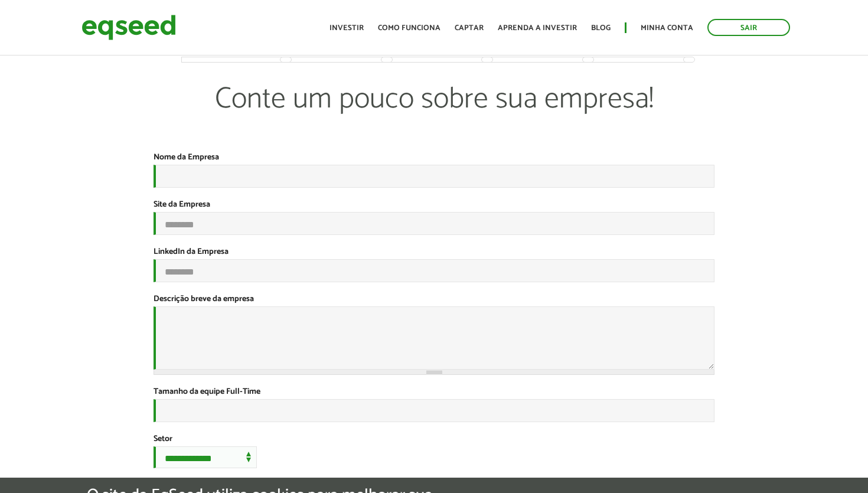 This screenshot has width=868, height=493. What do you see at coordinates (469, 28) in the screenshot?
I see `a: Captar` at bounding box center [469, 28].